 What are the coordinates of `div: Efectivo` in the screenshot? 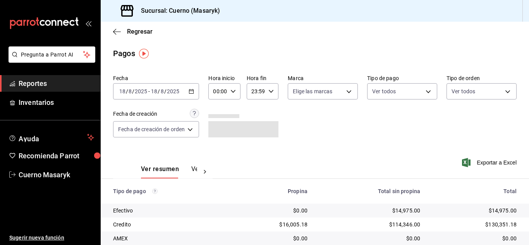 It's located at (168, 211).